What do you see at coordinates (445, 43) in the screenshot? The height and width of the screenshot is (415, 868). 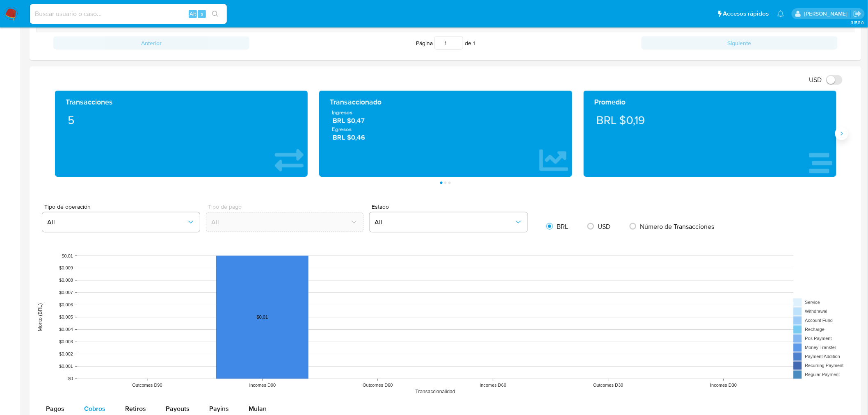 I see `span: Página de` at bounding box center [445, 43].